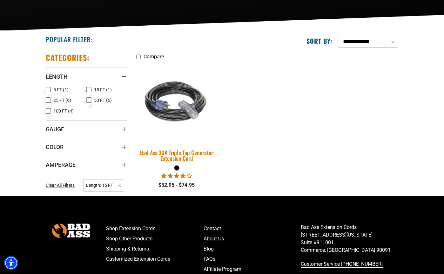 The image size is (444, 274). Describe the element at coordinates (86, 76) in the screenshot. I see `summary: Length` at that location.